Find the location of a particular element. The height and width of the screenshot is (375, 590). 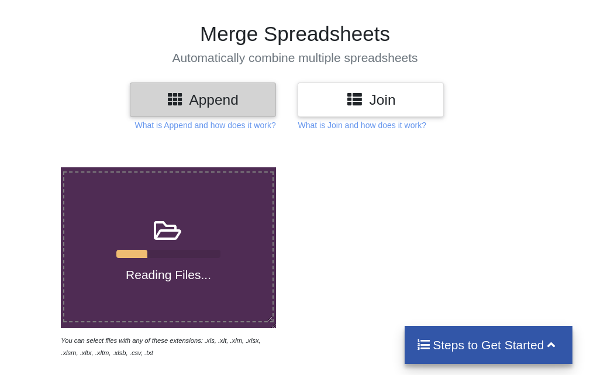

h3: Join is located at coordinates (371, 99).